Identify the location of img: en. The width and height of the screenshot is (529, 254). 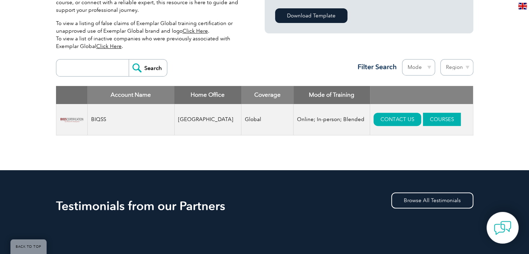
(522, 6).